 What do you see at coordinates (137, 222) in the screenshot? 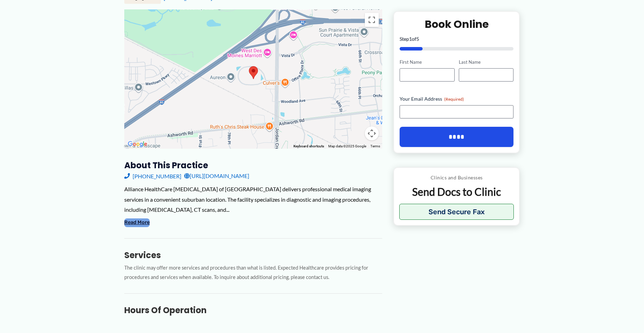
I see `button: Read More` at bounding box center [137, 222].